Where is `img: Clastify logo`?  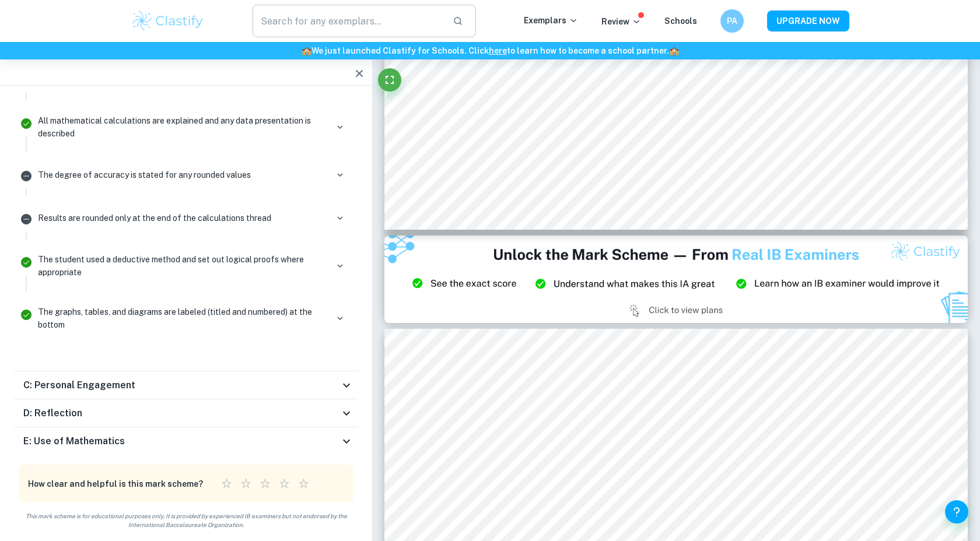
img: Clastify logo is located at coordinates (167, 21).